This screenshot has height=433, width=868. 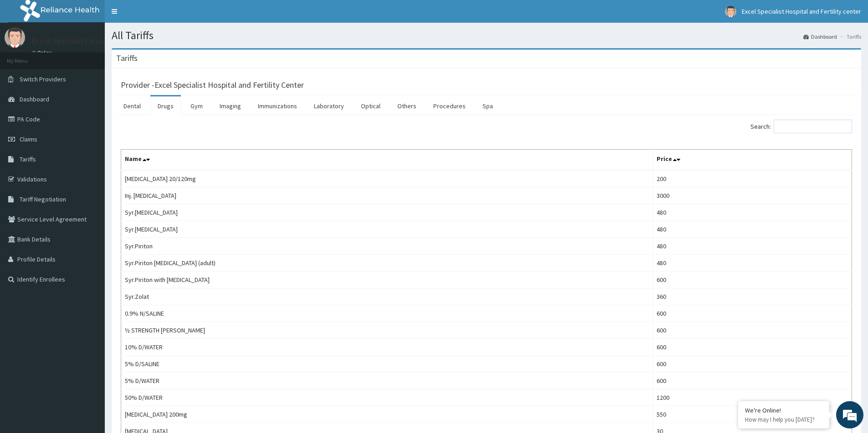 What do you see at coordinates (132, 106) in the screenshot?
I see `a: Dental` at bounding box center [132, 106].